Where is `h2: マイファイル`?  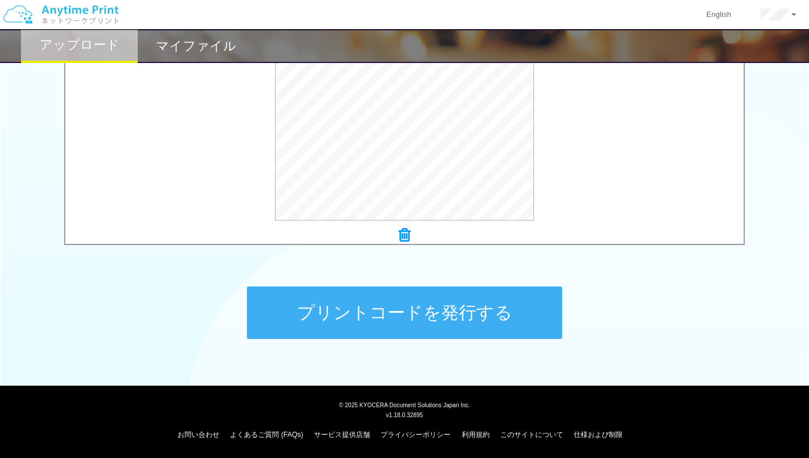 h2: マイファイル is located at coordinates (196, 46).